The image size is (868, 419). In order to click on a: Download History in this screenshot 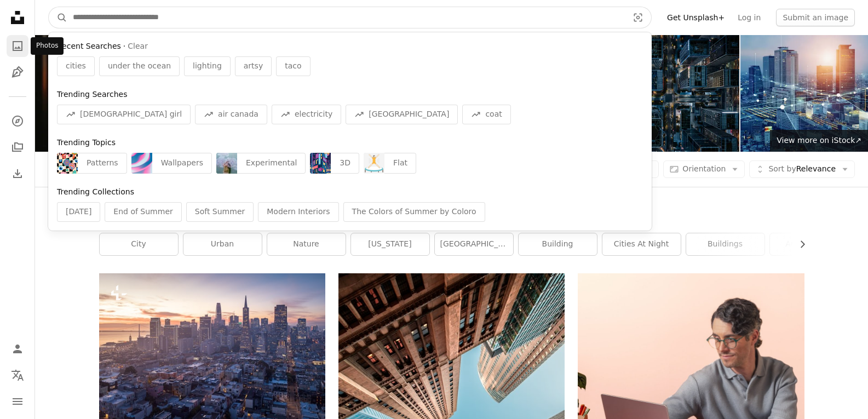, I will do `click(18, 174)`.